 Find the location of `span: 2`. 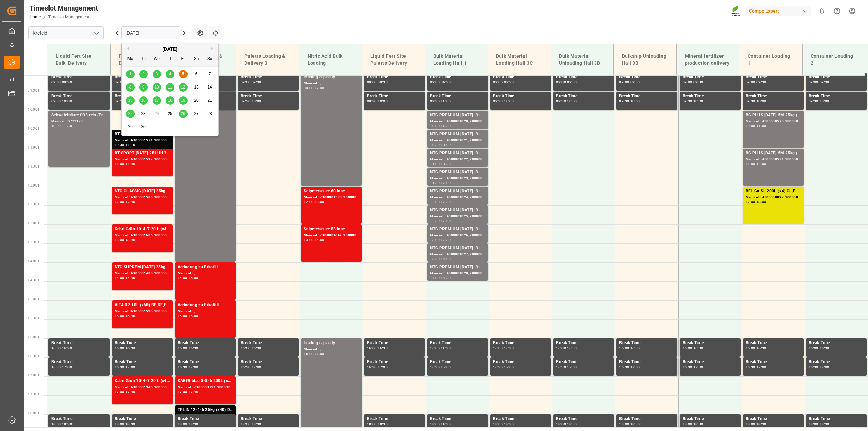

span: 2 is located at coordinates (144, 74).